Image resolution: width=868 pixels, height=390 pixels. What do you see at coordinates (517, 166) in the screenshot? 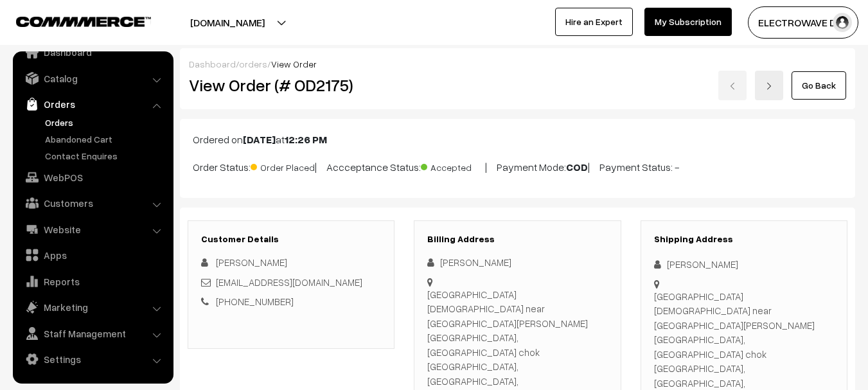
I see `p: Order Status: | Accceptance Status: | Payment Mode: | Payment Status: -` at bounding box center [517, 166].